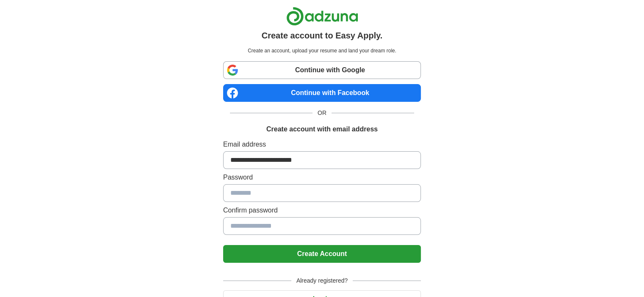  Describe the element at coordinates (322, 51) in the screenshot. I see `p: Create an account, upload your resume and land your dream role.` at that location.